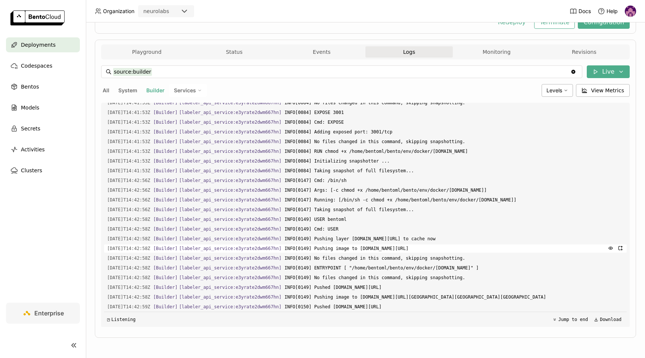 The width and height of the screenshot is (645, 358). I want to click on span: Secrets, so click(31, 128).